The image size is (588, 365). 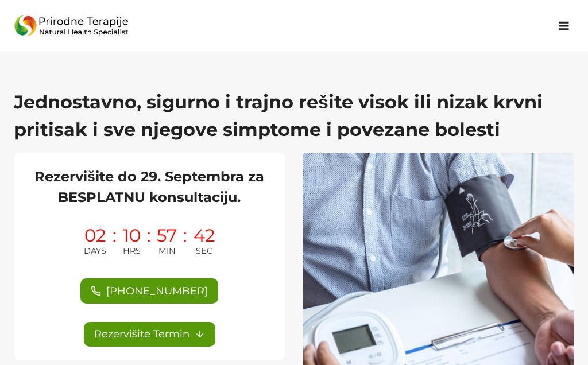 What do you see at coordinates (142, 334) in the screenshot?
I see `span: Rezervišite Termin` at bounding box center [142, 334].